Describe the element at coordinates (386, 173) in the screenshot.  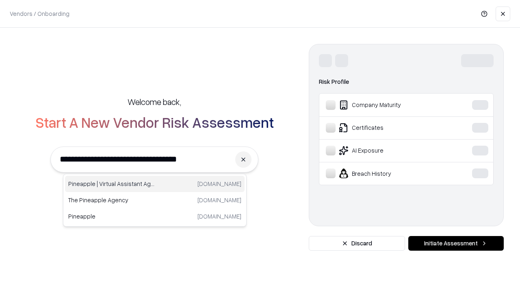
I see `div: Breach History` at that location.